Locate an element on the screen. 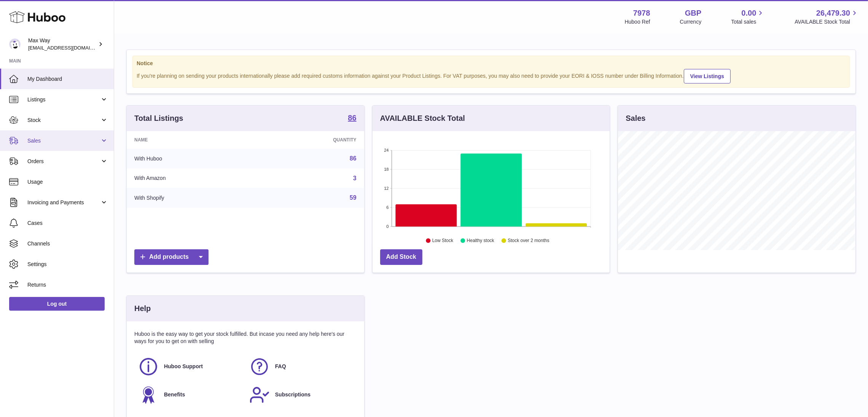 The width and height of the screenshot is (868, 417). a: 3 is located at coordinates (355, 178).